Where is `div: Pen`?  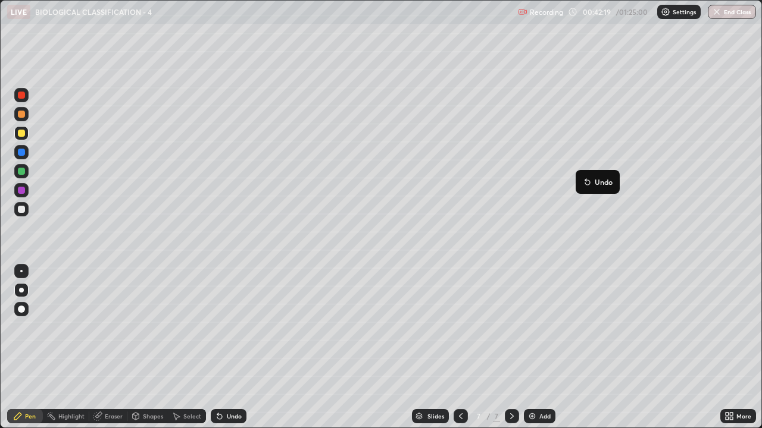
div: Pen is located at coordinates (30, 417).